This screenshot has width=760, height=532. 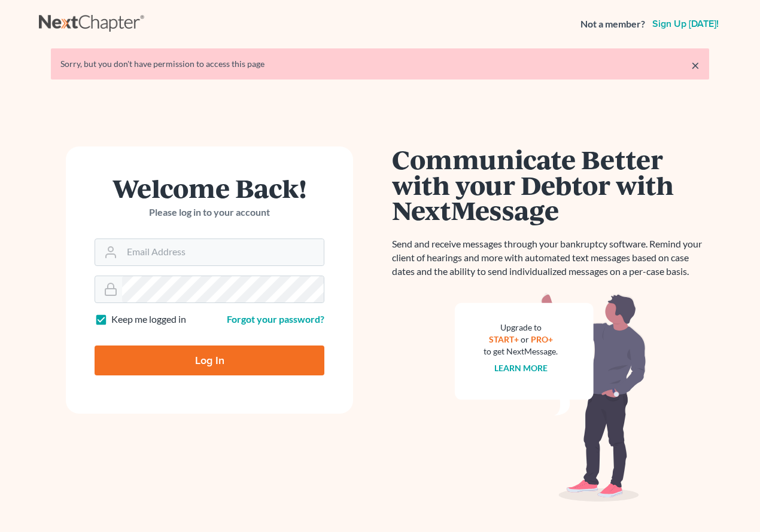 I want to click on p: Send and receive messages through your bankruptcy software. Remind your client of hearings and mo..., so click(x=551, y=258).